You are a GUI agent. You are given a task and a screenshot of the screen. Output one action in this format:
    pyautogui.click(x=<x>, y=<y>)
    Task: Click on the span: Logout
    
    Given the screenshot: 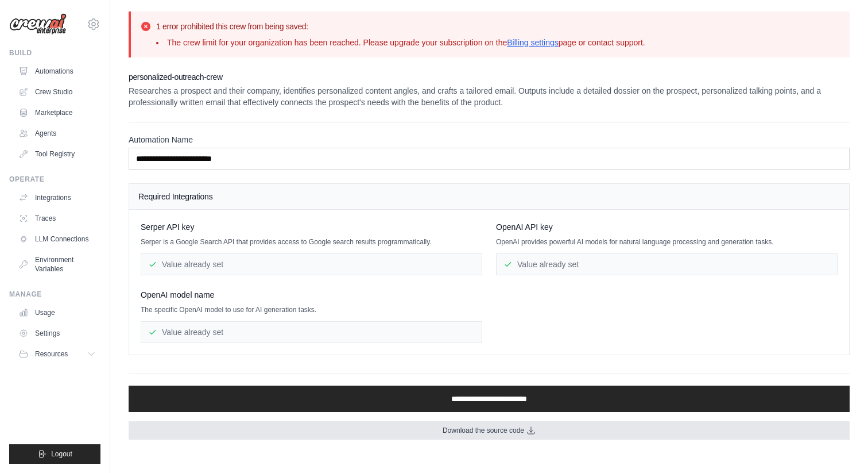 What is the action you would take?
    pyautogui.click(x=62, y=454)
    